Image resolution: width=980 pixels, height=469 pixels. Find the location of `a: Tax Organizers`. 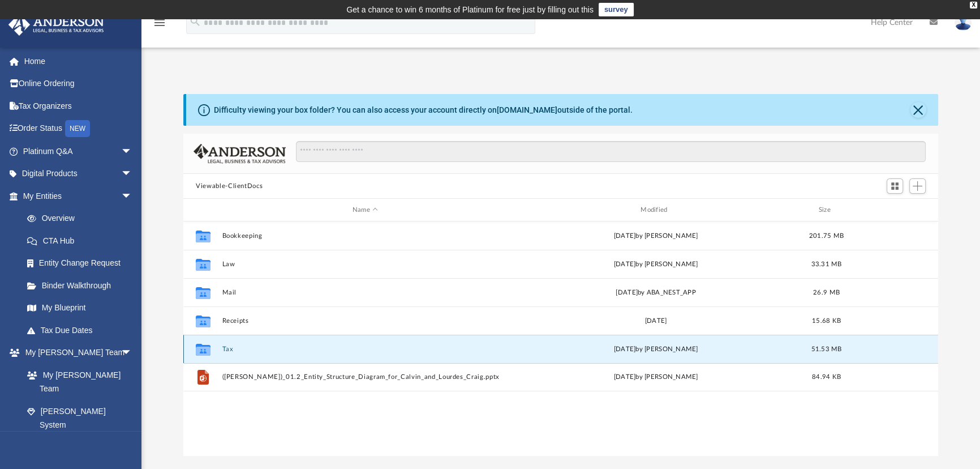

a: Tax Organizers is located at coordinates (79, 106).